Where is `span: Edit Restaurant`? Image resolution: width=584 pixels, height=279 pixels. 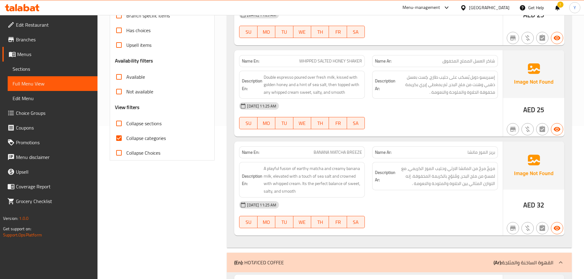
span: Edit Restaurant is located at coordinates (54, 25).